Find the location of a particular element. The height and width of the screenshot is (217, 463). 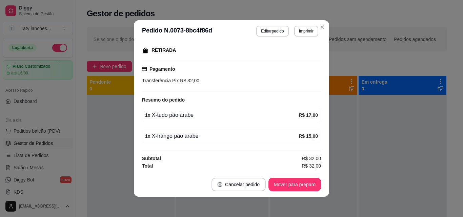

div: X-frango pão árabe is located at coordinates (222, 136).